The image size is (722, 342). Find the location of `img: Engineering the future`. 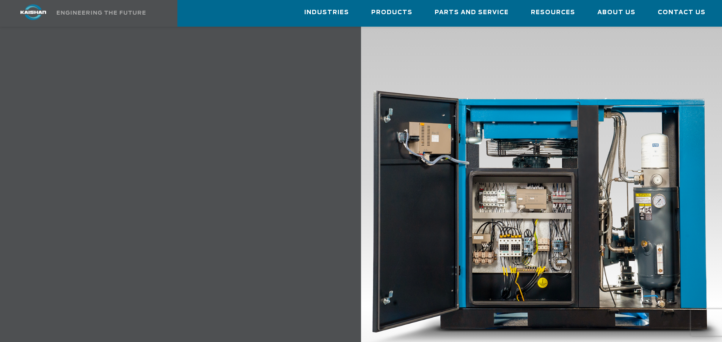

img: Engineering the future is located at coordinates (101, 12).